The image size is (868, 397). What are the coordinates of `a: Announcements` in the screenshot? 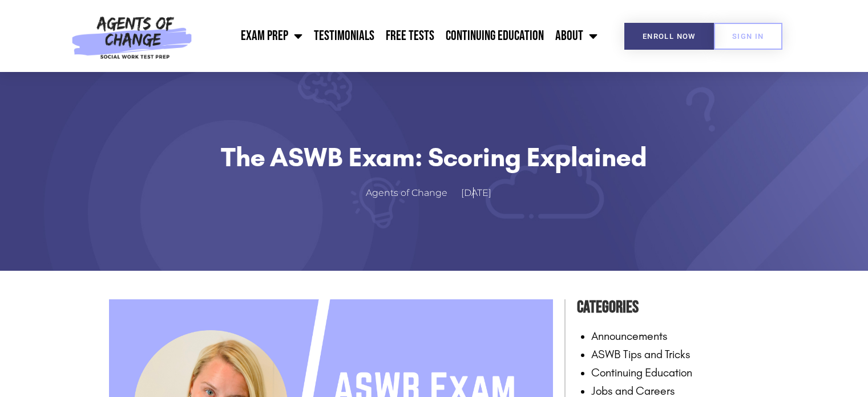 It's located at (629, 336).